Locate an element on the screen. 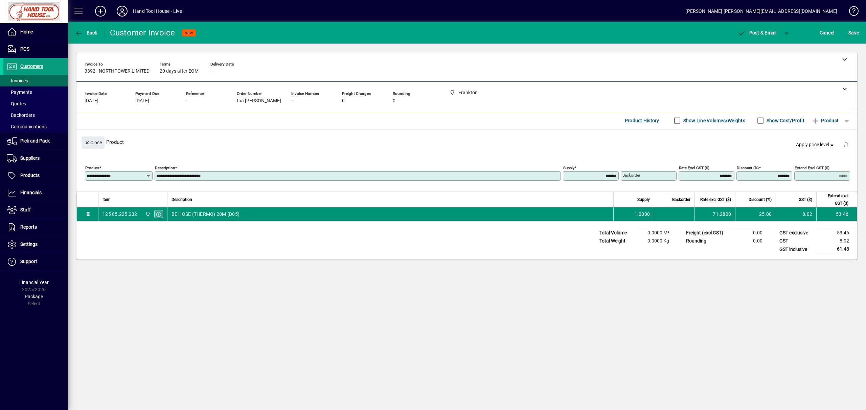 This screenshot has height=410, width=866. span: Description is located at coordinates (182, 200).